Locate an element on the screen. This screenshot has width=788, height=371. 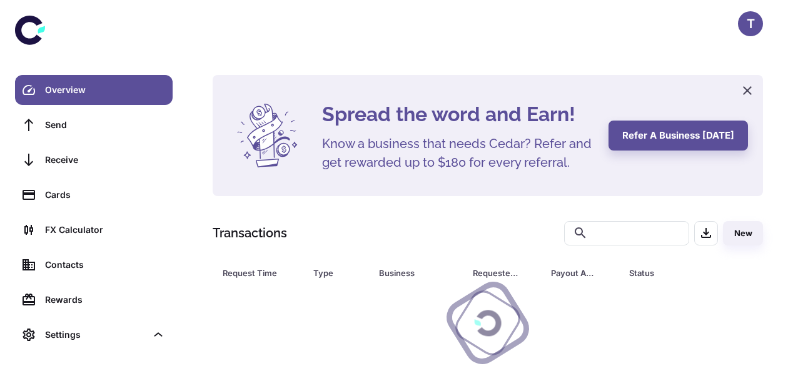
a: Send is located at coordinates (94, 125).